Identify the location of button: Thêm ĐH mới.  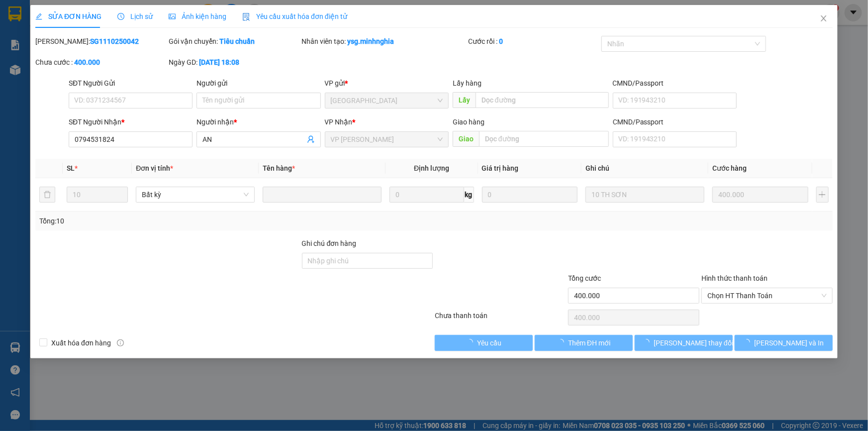
(583, 343).